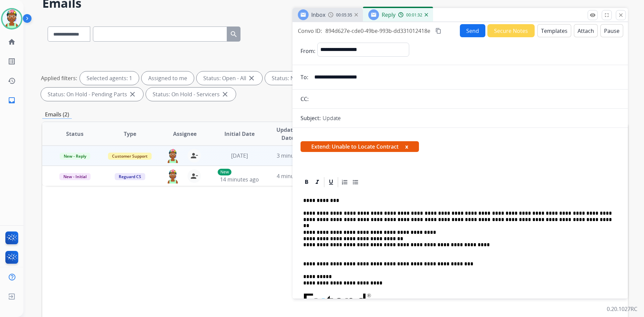  Describe the element at coordinates (473, 31) in the screenshot. I see `button: Send` at that location.